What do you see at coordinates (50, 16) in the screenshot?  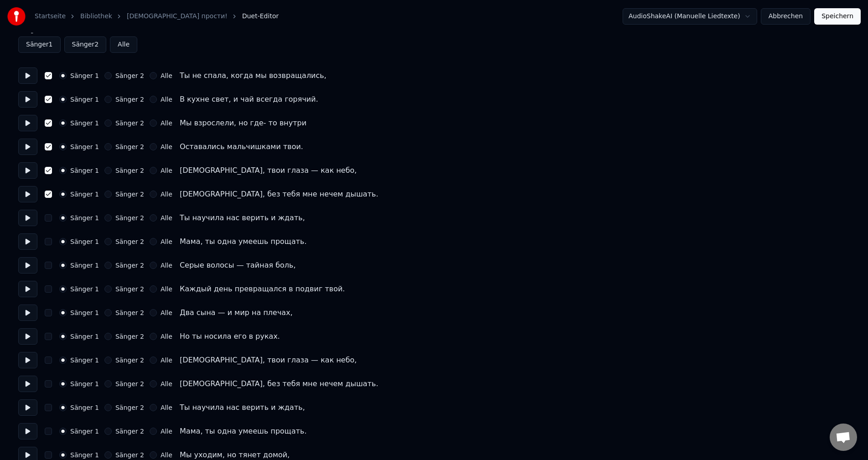 I see `a: Startseite` at bounding box center [50, 16].